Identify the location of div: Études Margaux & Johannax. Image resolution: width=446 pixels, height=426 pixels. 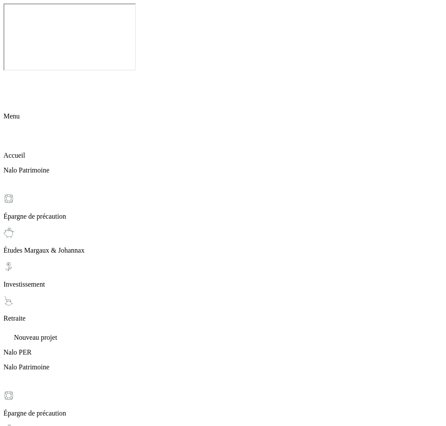
(223, 241).